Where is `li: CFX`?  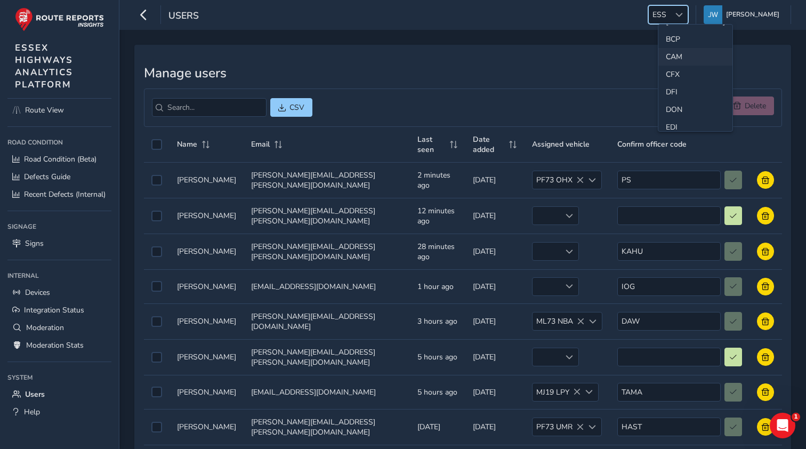
li: CFX is located at coordinates (696, 74).